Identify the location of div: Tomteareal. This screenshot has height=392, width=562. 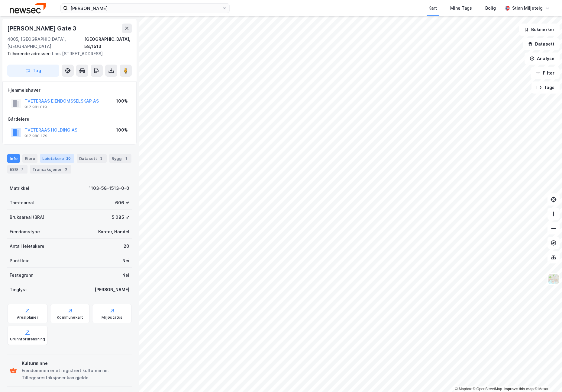
(22, 203).